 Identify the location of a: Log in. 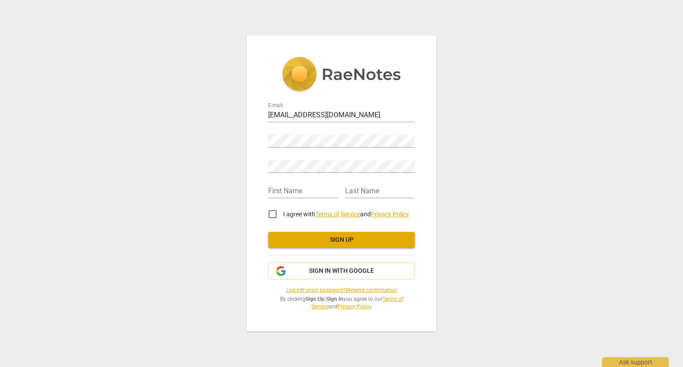
(294, 290).